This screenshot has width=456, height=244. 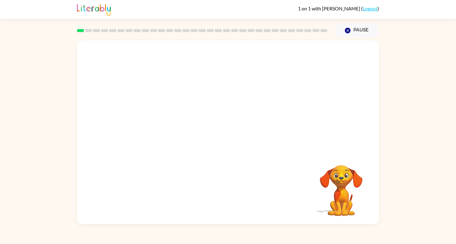 I want to click on img: Literably, so click(x=94, y=9).